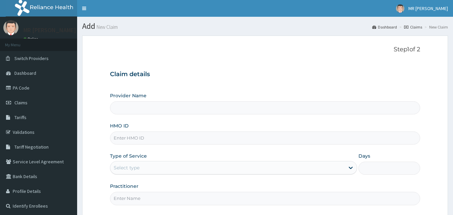  I want to click on span: Dashboard, so click(25, 73).